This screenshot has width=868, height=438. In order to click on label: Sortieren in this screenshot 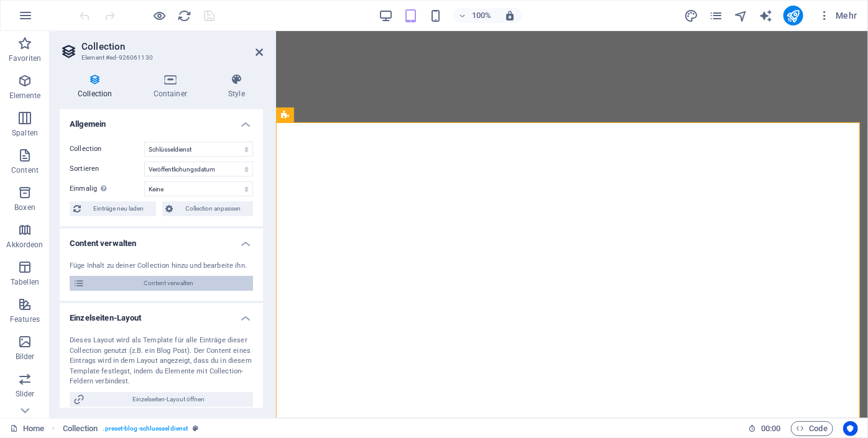, I will do `click(107, 169)`.